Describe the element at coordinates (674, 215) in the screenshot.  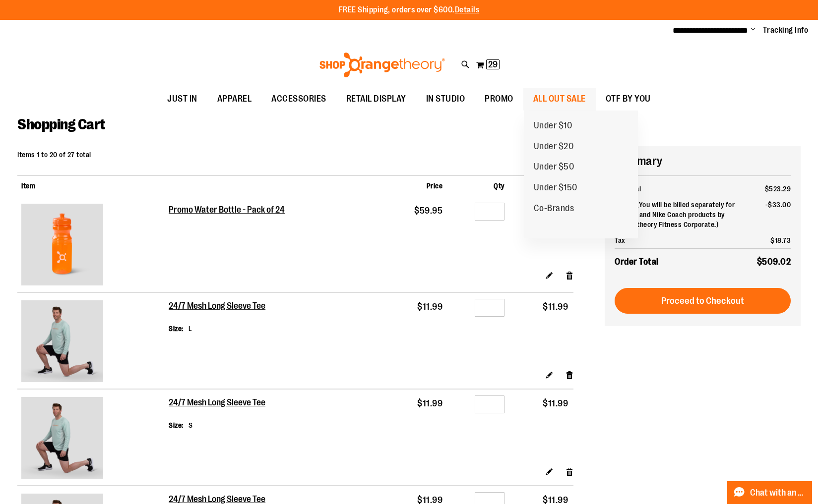
I see `span: (You will be billed separately for OTBeat and Nike Coach products by Orangetheory Fitness Corpora...` at that location.